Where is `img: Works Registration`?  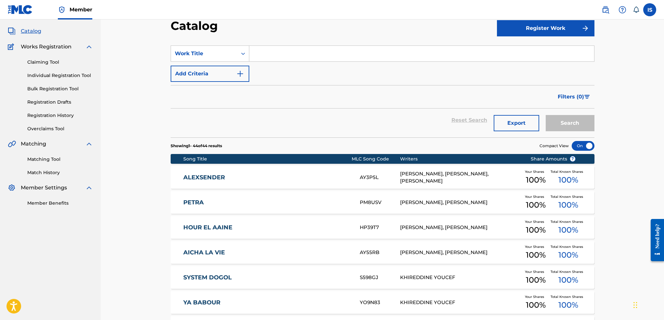 img: Works Registration is located at coordinates (12, 47).